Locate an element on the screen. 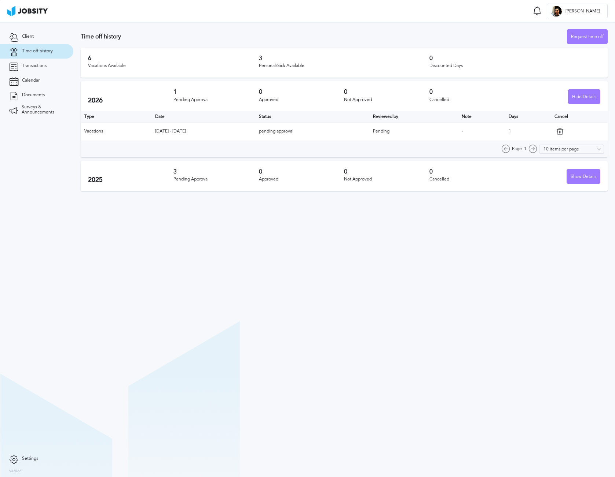 This screenshot has height=477, width=615. div: Hide Details is located at coordinates (584, 97).